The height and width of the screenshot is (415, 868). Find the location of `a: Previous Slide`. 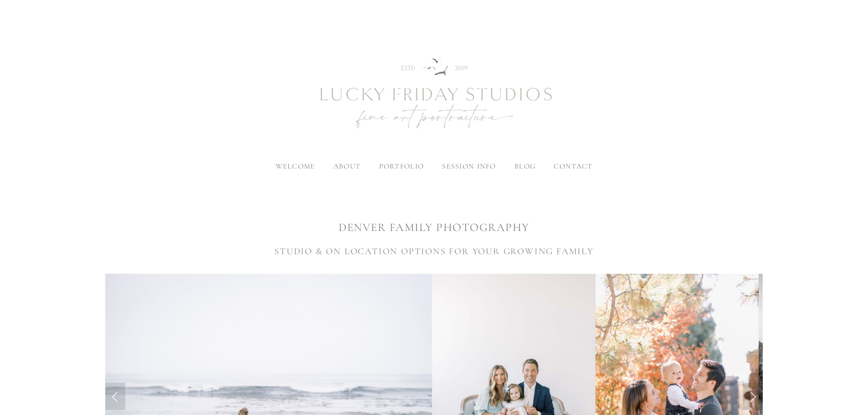

a: Previous Slide is located at coordinates (115, 397).